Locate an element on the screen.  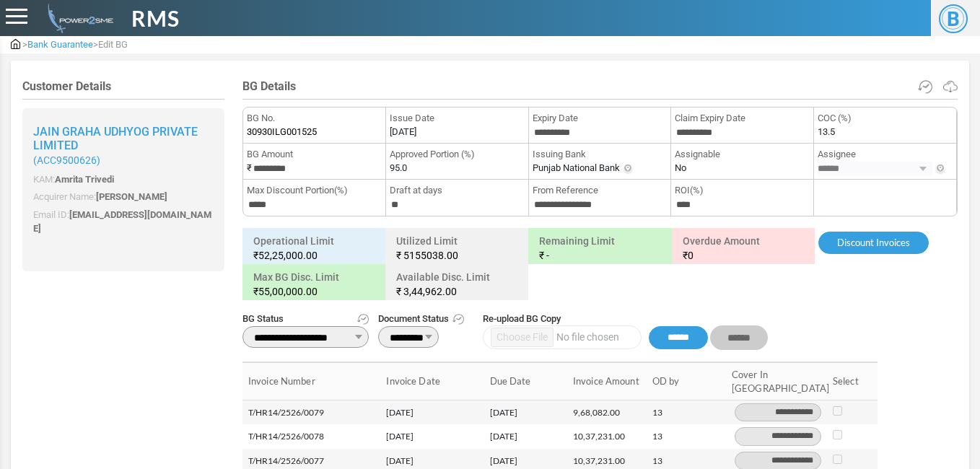
h6: Max BG Disc. Limit is located at coordinates (314, 284).